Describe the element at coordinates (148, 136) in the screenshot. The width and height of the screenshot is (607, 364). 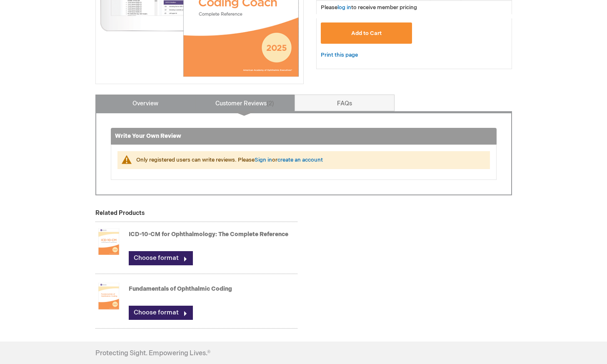
I see `strong: Write Your Own Review` at that location.